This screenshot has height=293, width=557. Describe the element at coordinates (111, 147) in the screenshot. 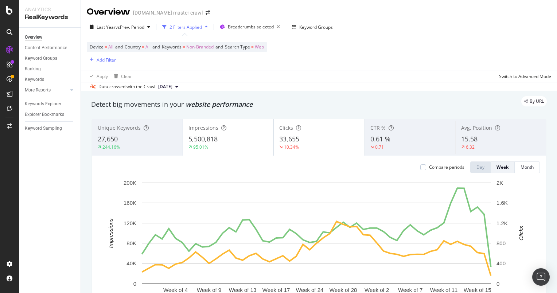

I see `div: 244.16%` at that location.